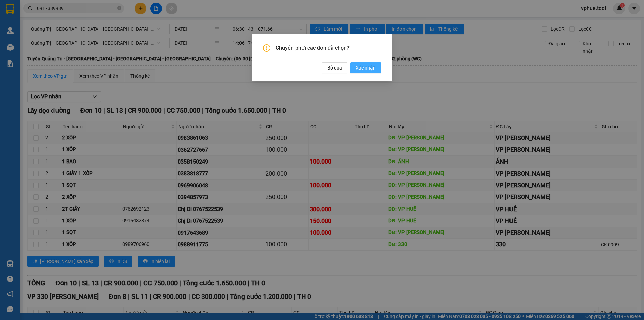 The width and height of the screenshot is (644, 320). I want to click on li: Tân Quang Dũng Thành Liên, so click(50, 16).